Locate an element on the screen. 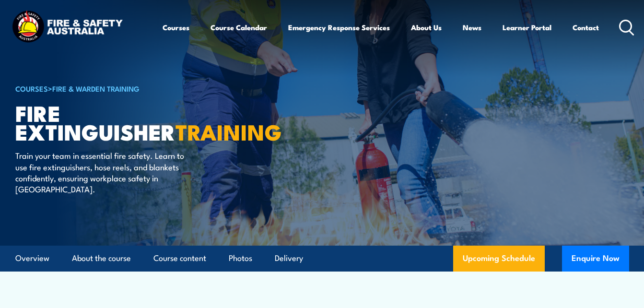 The image size is (644, 308). button: Enquire Now is located at coordinates (596, 258).